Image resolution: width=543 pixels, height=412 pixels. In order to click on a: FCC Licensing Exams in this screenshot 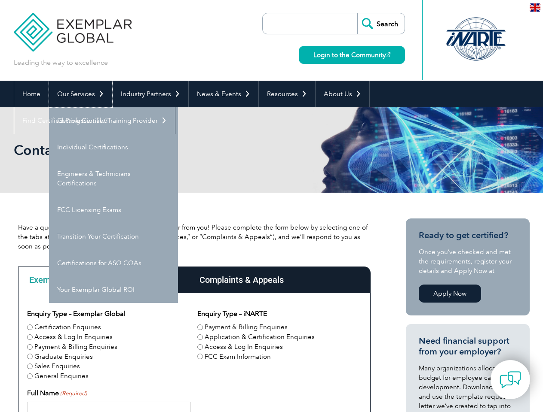, I will do `click(113, 210)`.